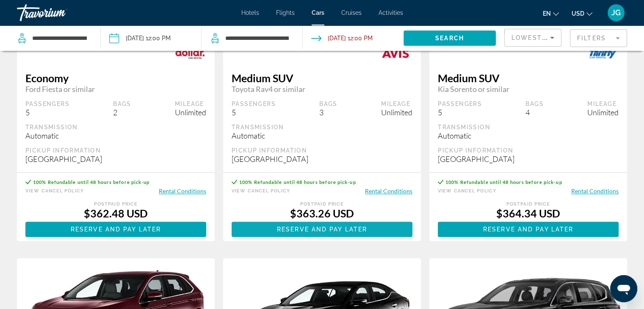 The height and width of the screenshot is (309, 644). I want to click on button: Drop-off date: Sep 22, 2025 12:00 PM, so click(342, 38).